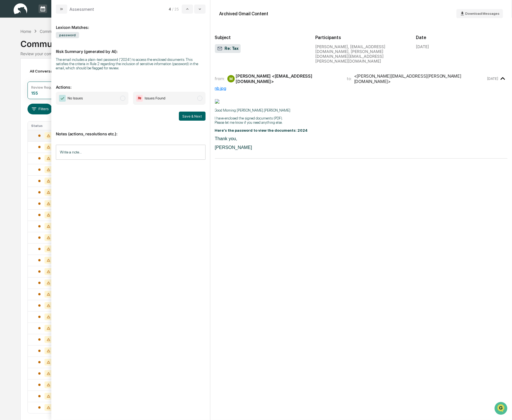  I want to click on time: Wednesday, August 6, 2025 at 12:40:50 PM, so click(493, 78).